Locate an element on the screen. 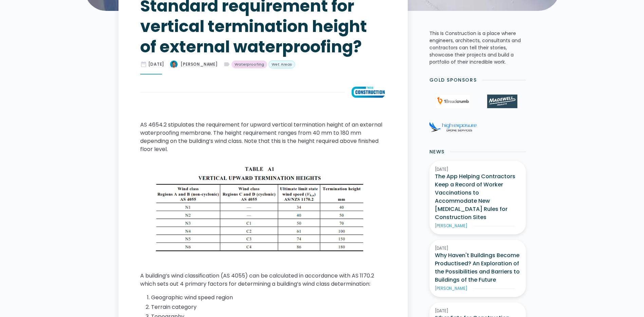 The image size is (644, 317). div: label is located at coordinates (226, 65).